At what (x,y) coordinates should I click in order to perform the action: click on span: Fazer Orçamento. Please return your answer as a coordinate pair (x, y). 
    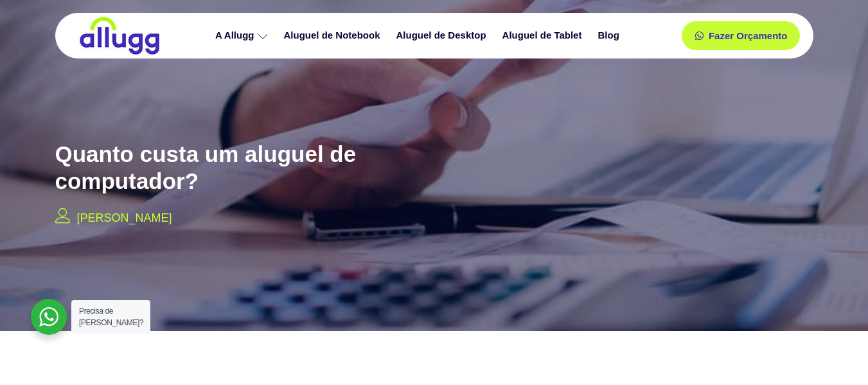
    Looking at the image, I should click on (748, 35).